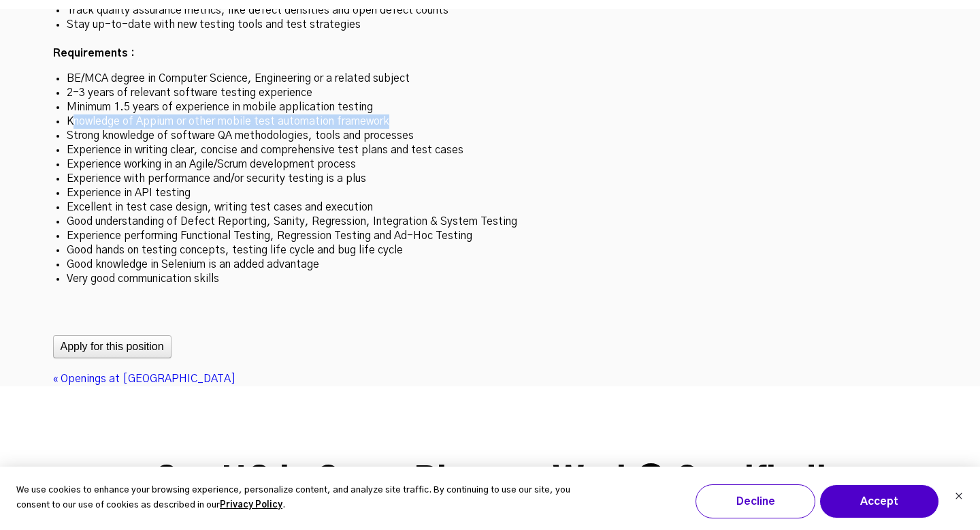 This screenshot has height=530, width=980. What do you see at coordinates (294, 498) in the screenshot?
I see `p: We use cookies to enhance your browsing experience, personalize content, and analyze site traffic...` at bounding box center [294, 498].